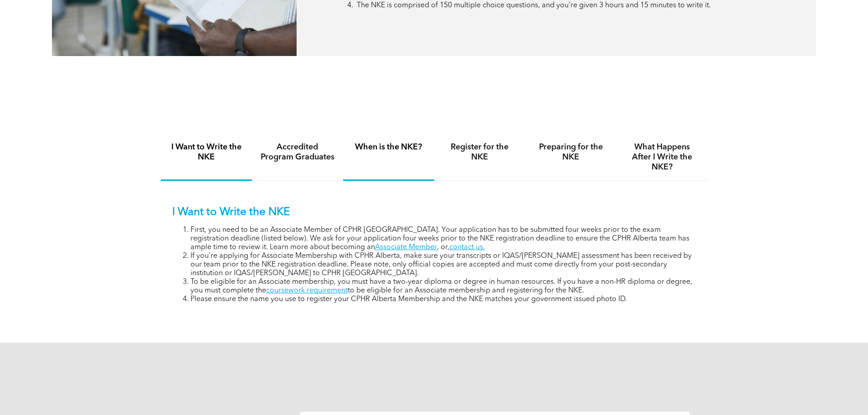 The height and width of the screenshot is (415, 868). What do you see at coordinates (467, 247) in the screenshot?
I see `a: contact us.` at bounding box center [467, 247].